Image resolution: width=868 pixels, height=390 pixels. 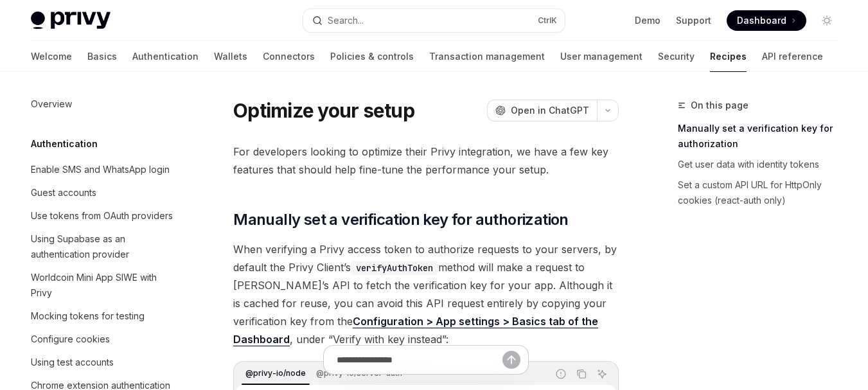 I want to click on code: verifyAuthToken, so click(x=395, y=268).